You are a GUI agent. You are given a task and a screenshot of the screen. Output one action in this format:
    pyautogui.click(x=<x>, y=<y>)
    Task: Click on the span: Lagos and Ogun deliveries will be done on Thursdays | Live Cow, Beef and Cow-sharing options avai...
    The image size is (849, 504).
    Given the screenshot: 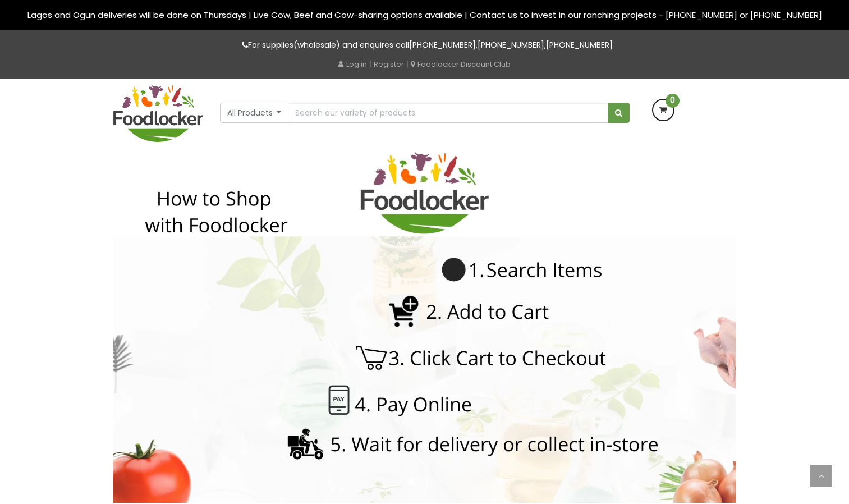 What is the action you would take?
    pyautogui.click(x=424, y=14)
    